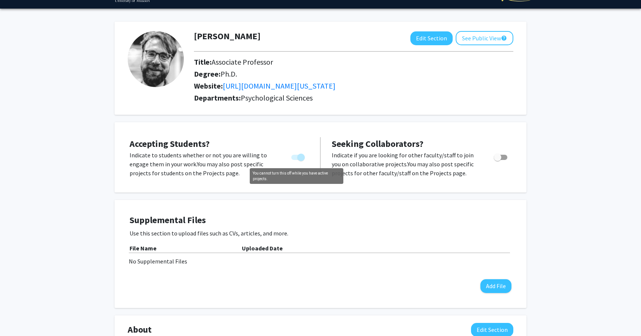 Image resolution: width=641 pixels, height=336 pixels. Describe the element at coordinates (337, 86) in the screenshot. I see `h2: Website:` at that location.